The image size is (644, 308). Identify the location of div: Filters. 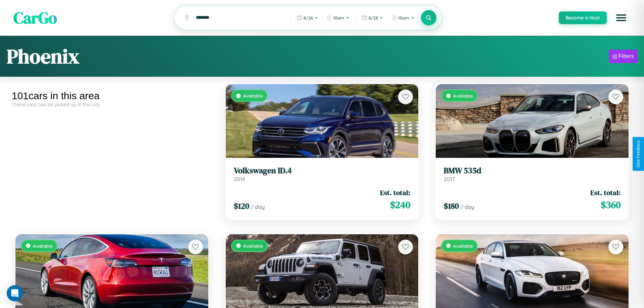
(626, 56).